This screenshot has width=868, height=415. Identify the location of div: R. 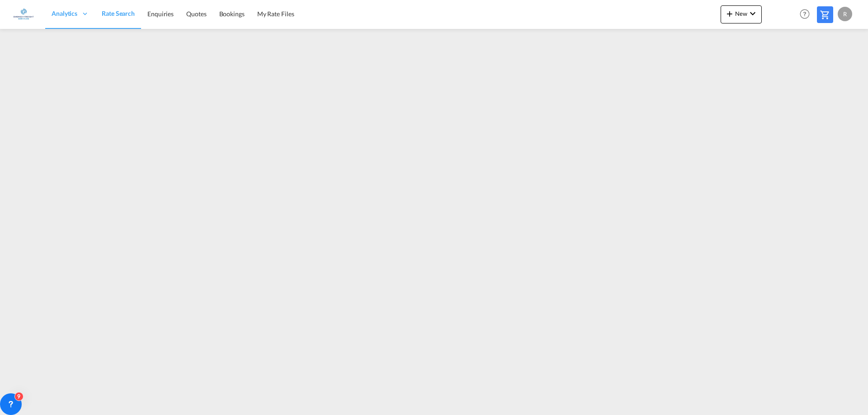
(845, 14).